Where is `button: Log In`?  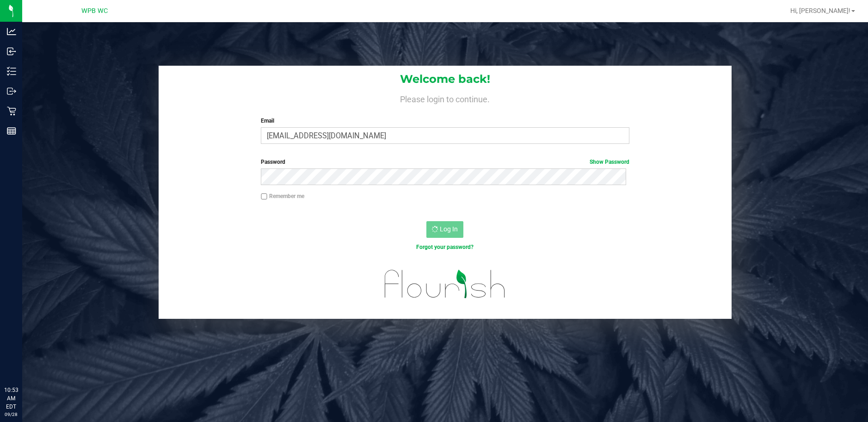 button: Log In is located at coordinates (445, 229).